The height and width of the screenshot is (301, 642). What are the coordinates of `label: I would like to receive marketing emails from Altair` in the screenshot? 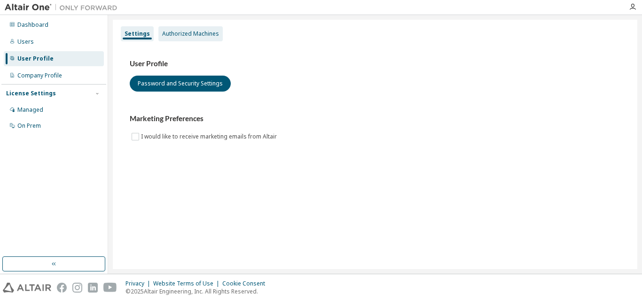 It's located at (210, 137).